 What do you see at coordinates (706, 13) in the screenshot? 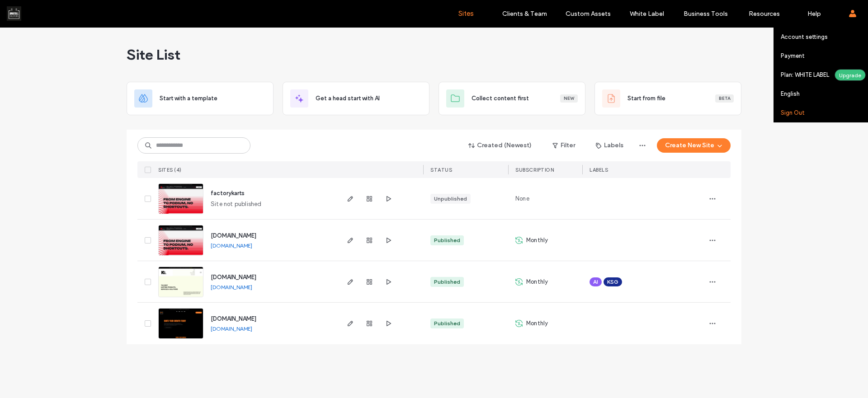
I see `label: Business Tools` at bounding box center [706, 13].